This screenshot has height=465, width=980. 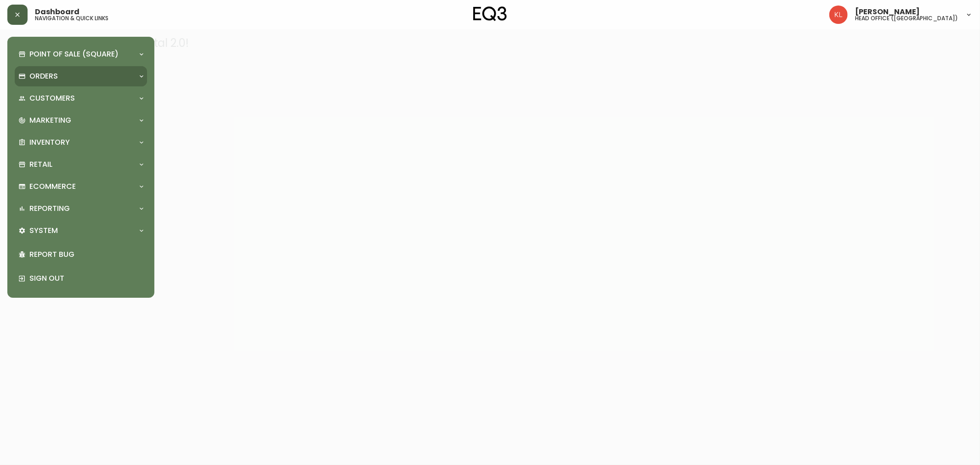 I want to click on img: logo, so click(x=490, y=14).